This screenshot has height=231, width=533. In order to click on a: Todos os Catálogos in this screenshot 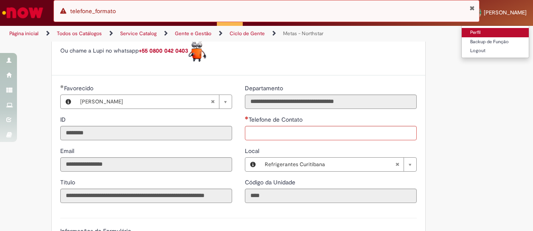, I will do `click(79, 33)`.